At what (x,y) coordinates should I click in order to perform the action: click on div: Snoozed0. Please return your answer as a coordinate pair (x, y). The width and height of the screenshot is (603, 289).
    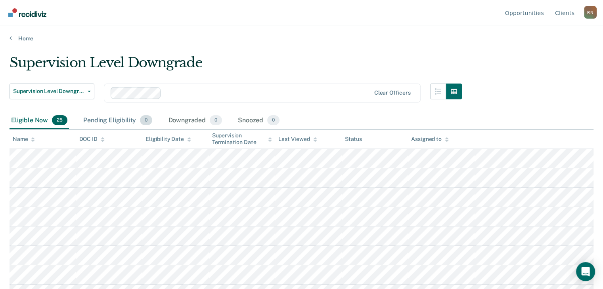
    Looking at the image, I should click on (258, 121).